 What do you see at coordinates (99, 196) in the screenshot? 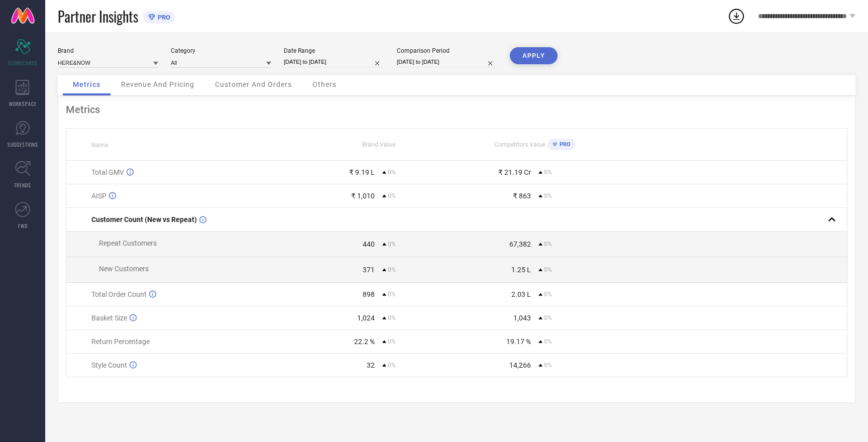
I see `span: AISP` at bounding box center [99, 196].